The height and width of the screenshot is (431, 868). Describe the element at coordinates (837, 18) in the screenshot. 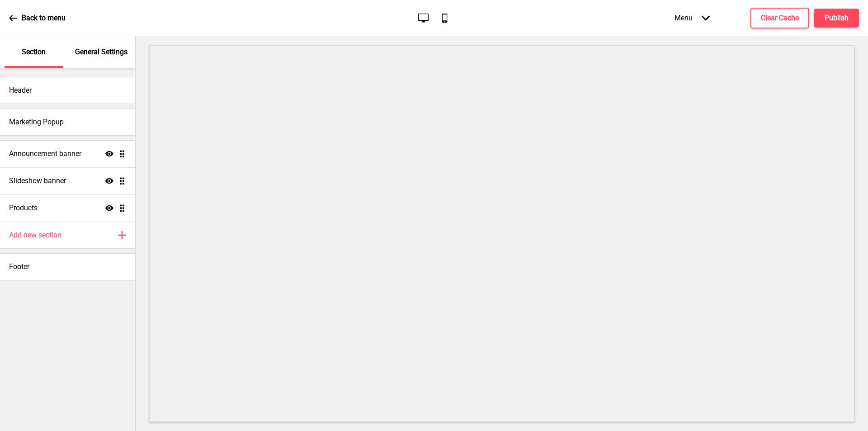

I see `h4: Publish` at that location.